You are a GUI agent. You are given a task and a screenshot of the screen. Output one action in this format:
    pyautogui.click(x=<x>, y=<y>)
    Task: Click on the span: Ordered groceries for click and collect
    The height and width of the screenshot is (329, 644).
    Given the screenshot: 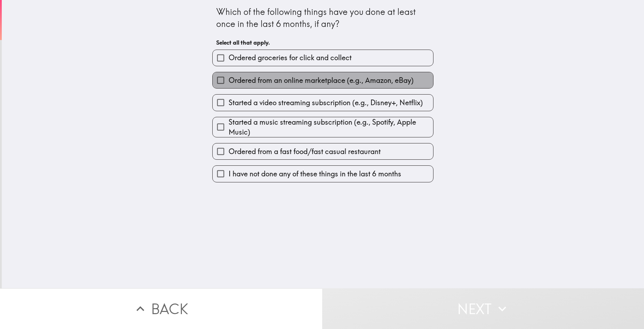 What is the action you would take?
    pyautogui.click(x=290, y=58)
    